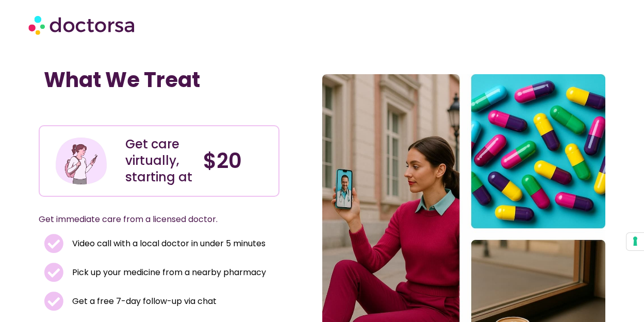 The height and width of the screenshot is (322, 644). What do you see at coordinates (635, 241) in the screenshot?
I see `button: Your consent preferences for tracking technologies` at bounding box center [635, 241].